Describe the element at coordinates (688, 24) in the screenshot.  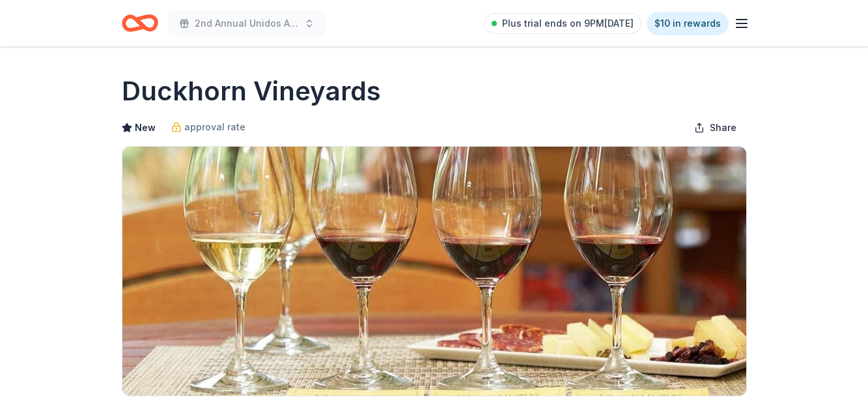
I see `a: $10 in rewards` at that location.